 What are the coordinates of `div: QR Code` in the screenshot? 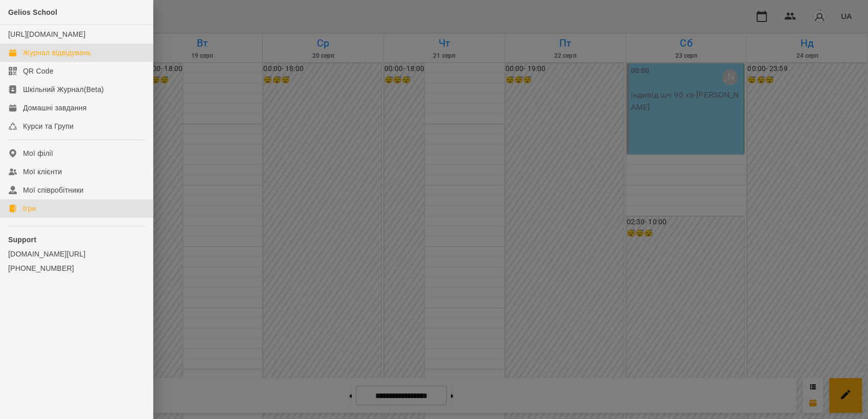 It's located at (38, 71).